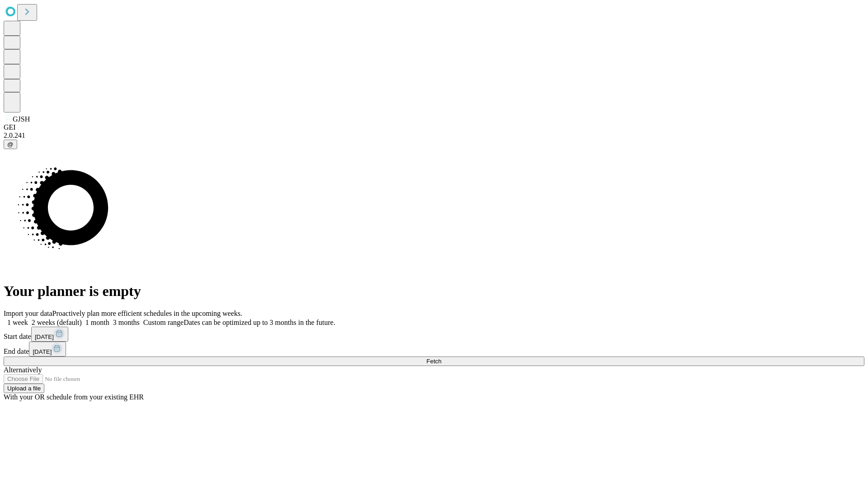  What do you see at coordinates (434, 361) in the screenshot?
I see `span: Fetch` at bounding box center [434, 361].